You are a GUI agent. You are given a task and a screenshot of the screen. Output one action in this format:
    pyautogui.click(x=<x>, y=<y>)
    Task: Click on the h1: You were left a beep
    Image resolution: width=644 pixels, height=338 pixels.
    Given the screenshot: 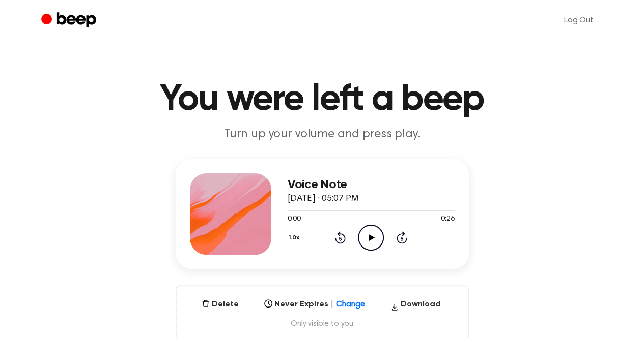 What is the action you would take?
    pyautogui.click(x=322, y=99)
    